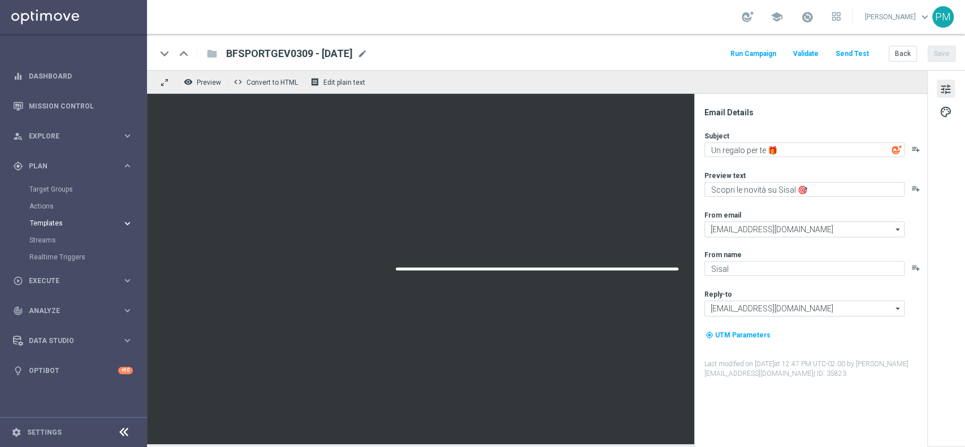 The image size is (965, 447). Describe the element at coordinates (238, 82) in the screenshot. I see `span: code` at that location.